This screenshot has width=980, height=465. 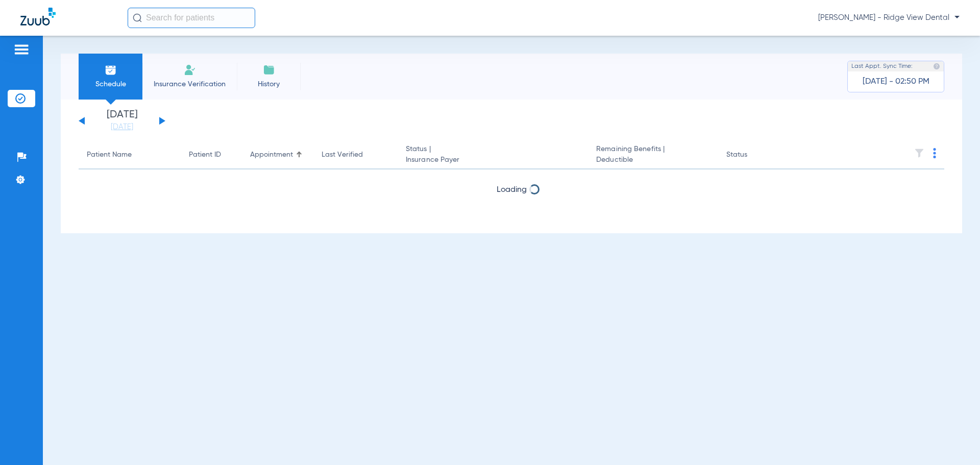 I want to click on th: Status |, so click(x=493, y=155).